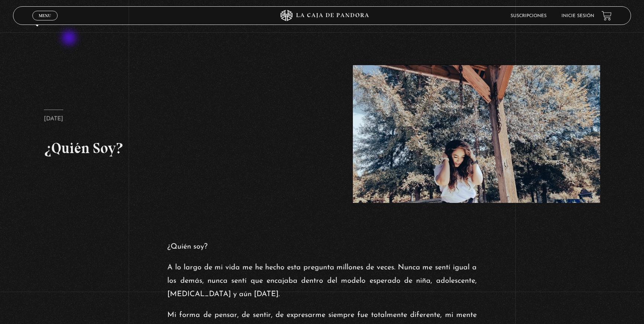 The image size is (644, 324). Describe the element at coordinates (322, 281) in the screenshot. I see `p: A lo largo de mi vida me he hecho esta pregunta millones de veces. Nunca me sentí igual a los dem...` at that location.